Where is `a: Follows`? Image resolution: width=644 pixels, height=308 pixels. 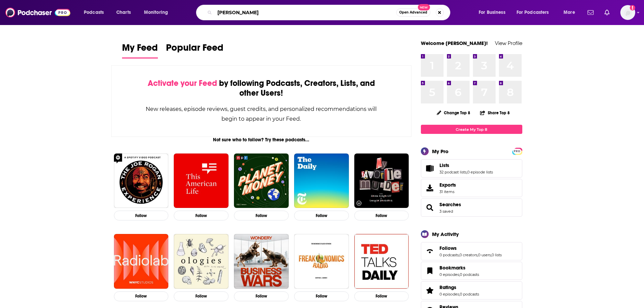 a: Follows is located at coordinates (471, 248).